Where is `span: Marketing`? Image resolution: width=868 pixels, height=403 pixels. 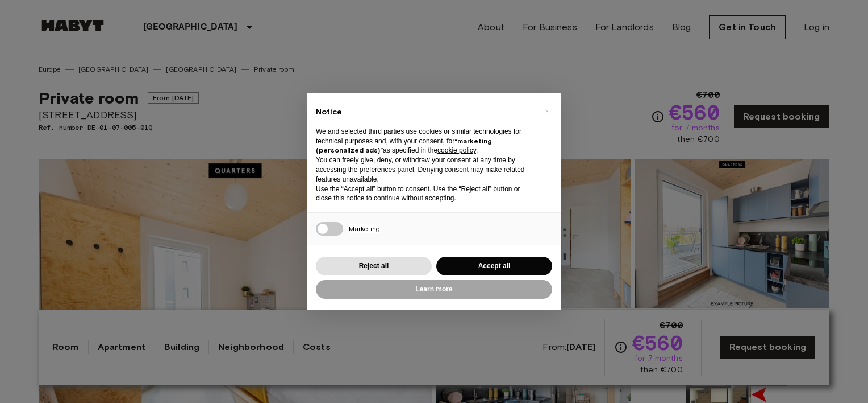
span: Marketing is located at coordinates (364, 228).